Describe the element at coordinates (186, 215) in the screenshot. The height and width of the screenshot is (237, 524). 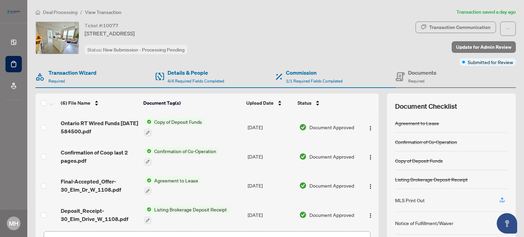
I see `button: Status IconListing Brokerage Deposit Receipt` at that location.